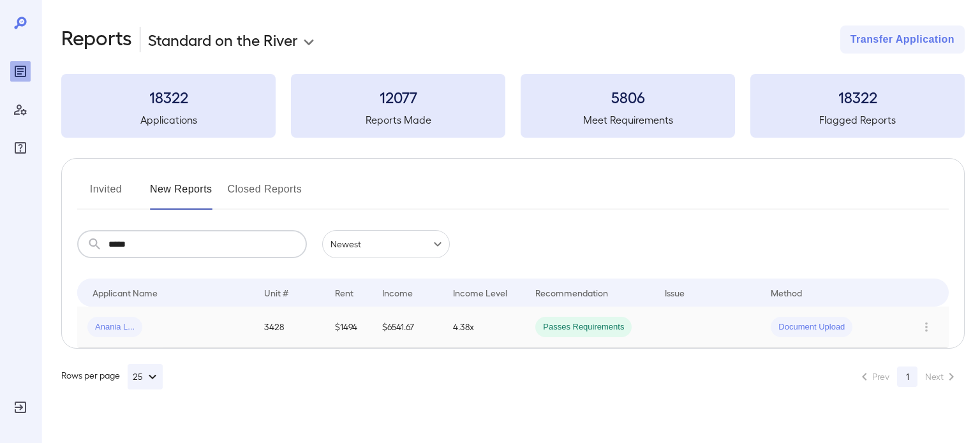 The width and height of the screenshot is (980, 443). What do you see at coordinates (786, 293) in the screenshot?
I see `div: Method` at bounding box center [786, 293].